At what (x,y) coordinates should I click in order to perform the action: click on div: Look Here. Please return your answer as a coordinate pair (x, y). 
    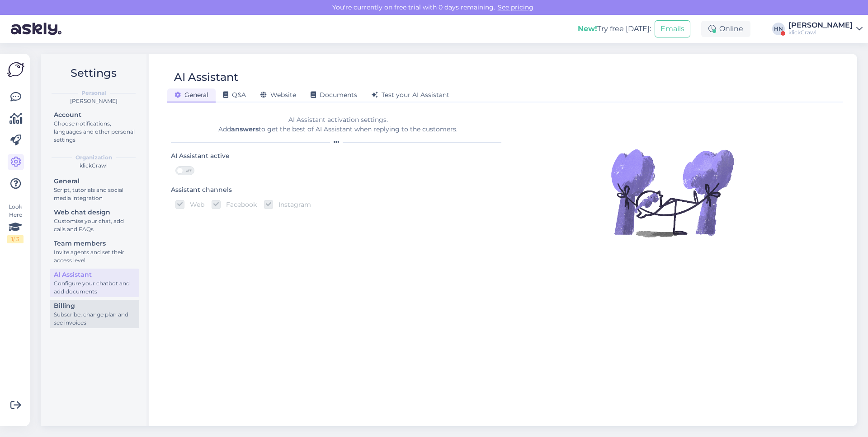
    Looking at the image, I should click on (16, 223).